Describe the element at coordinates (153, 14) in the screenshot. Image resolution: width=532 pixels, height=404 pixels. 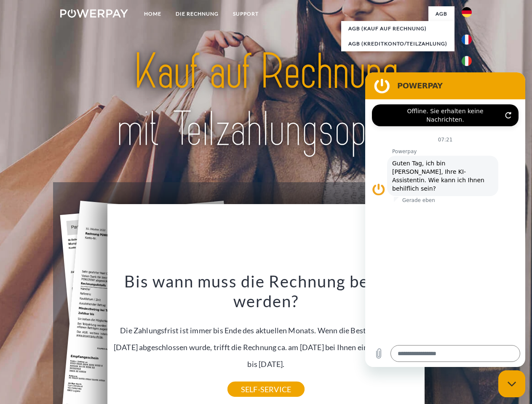
I see `a: Home` at that location.